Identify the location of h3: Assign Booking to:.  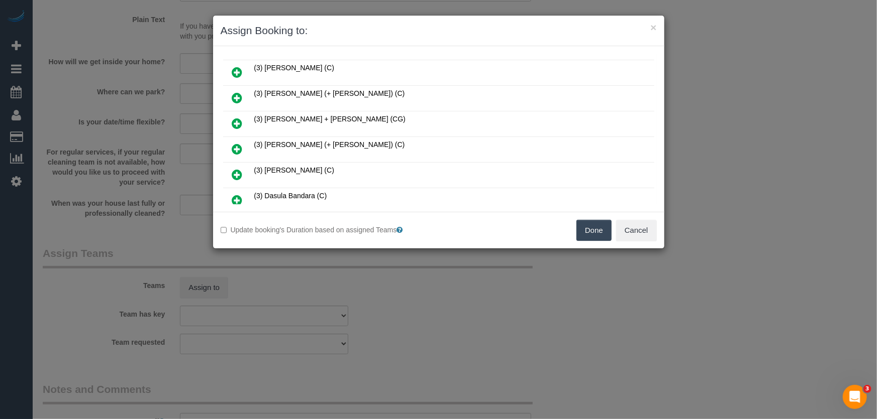
(439, 31).